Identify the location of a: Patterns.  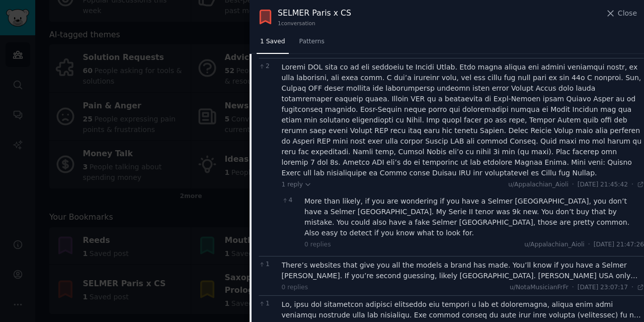
(312, 44).